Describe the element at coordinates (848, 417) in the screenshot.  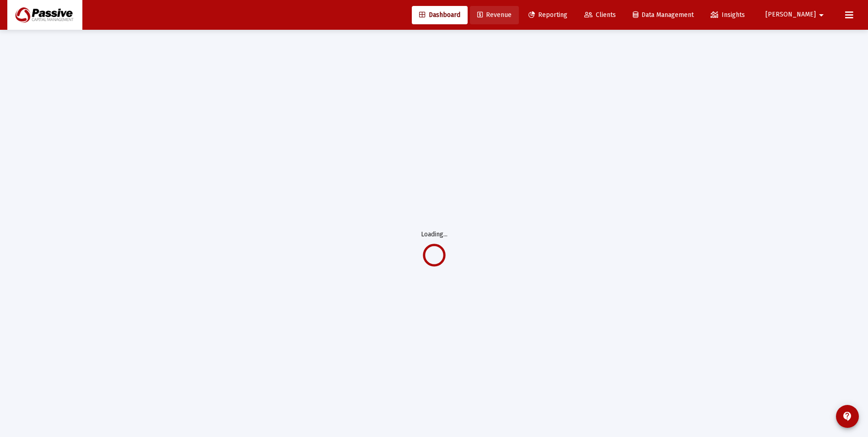
I see `mat-icon: contact_support` at that location.